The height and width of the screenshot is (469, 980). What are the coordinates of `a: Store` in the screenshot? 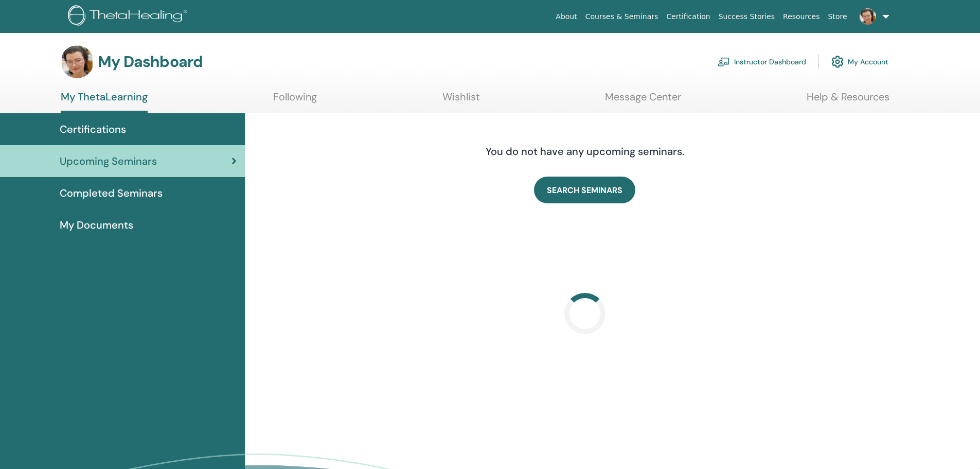 It's located at (837, 16).